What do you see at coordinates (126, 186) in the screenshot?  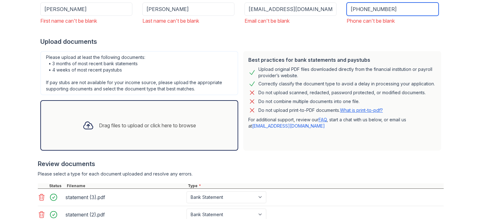 I see `div: Filename` at bounding box center [126, 186].